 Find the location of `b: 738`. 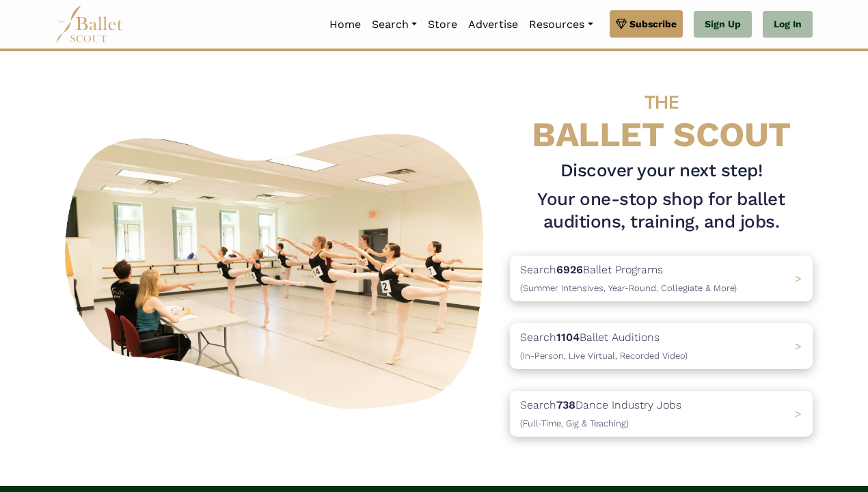

b: 738 is located at coordinates (566, 405).